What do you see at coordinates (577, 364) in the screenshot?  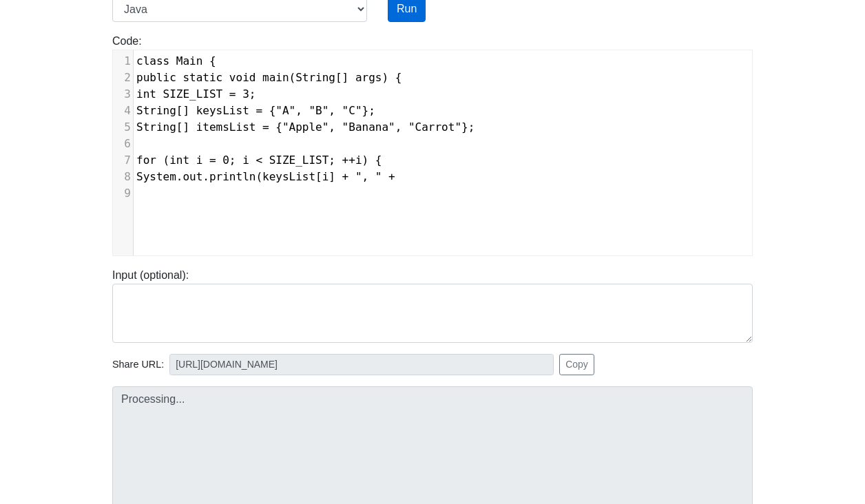 I see `button: Copy` at bounding box center [577, 364].